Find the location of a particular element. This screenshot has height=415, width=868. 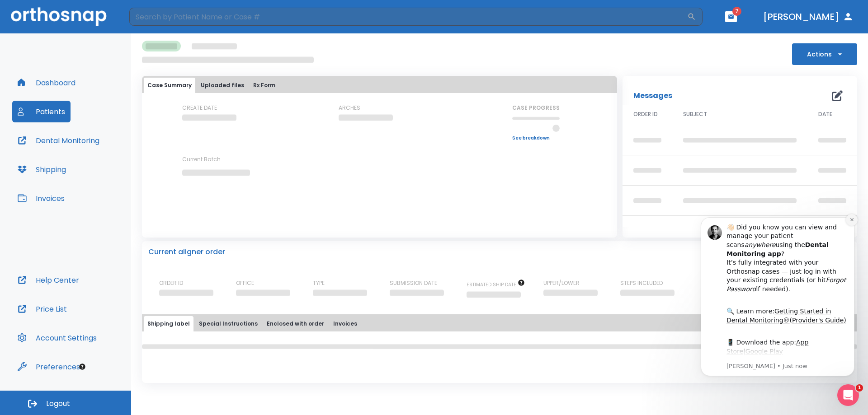

a: Dashboard is located at coordinates (47, 83).